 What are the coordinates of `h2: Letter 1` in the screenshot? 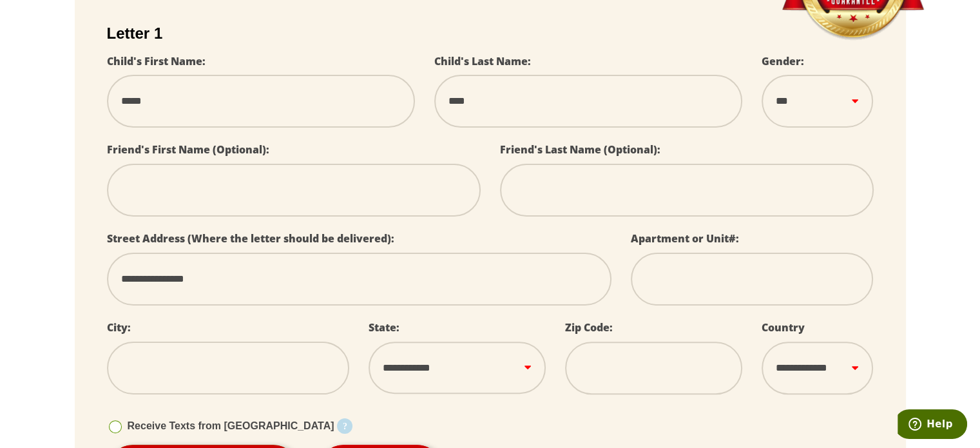 It's located at (490, 34).